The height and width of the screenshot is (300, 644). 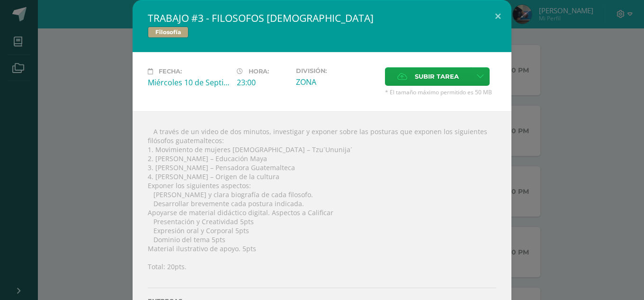 What do you see at coordinates (437, 76) in the screenshot?
I see `span: Subir tarea` at bounding box center [437, 76].